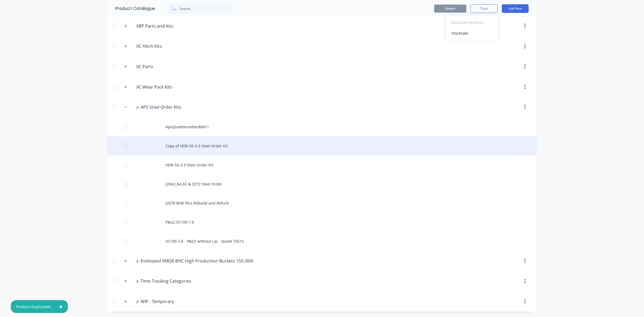 This screenshot has height=317, width=644. Describe the element at coordinates (450, 9) in the screenshot. I see `button: Delete` at that location.